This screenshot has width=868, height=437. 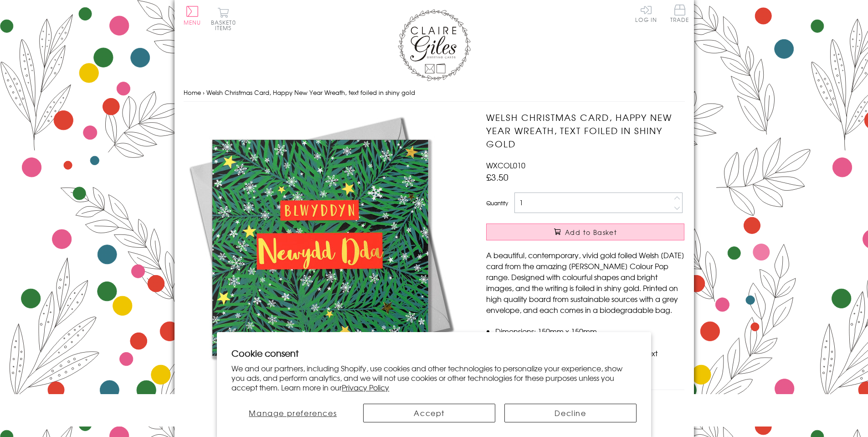 What do you see at coordinates (497, 177) in the screenshot?
I see `span: £3.50` at bounding box center [497, 177].